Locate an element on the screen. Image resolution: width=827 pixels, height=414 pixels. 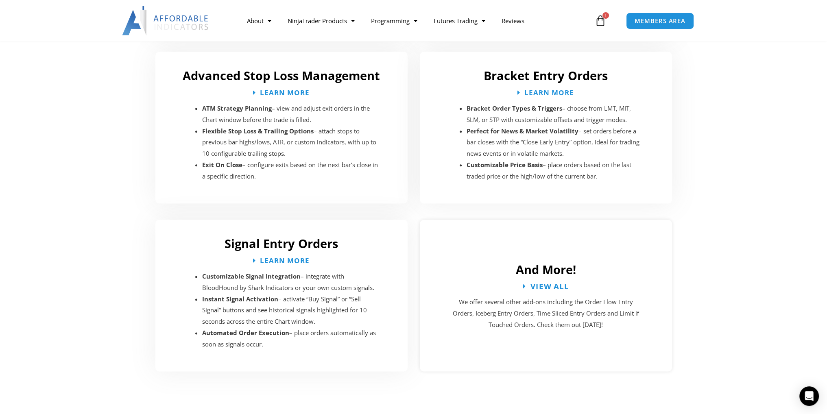
strong: Exit On Close is located at coordinates (222, 165).